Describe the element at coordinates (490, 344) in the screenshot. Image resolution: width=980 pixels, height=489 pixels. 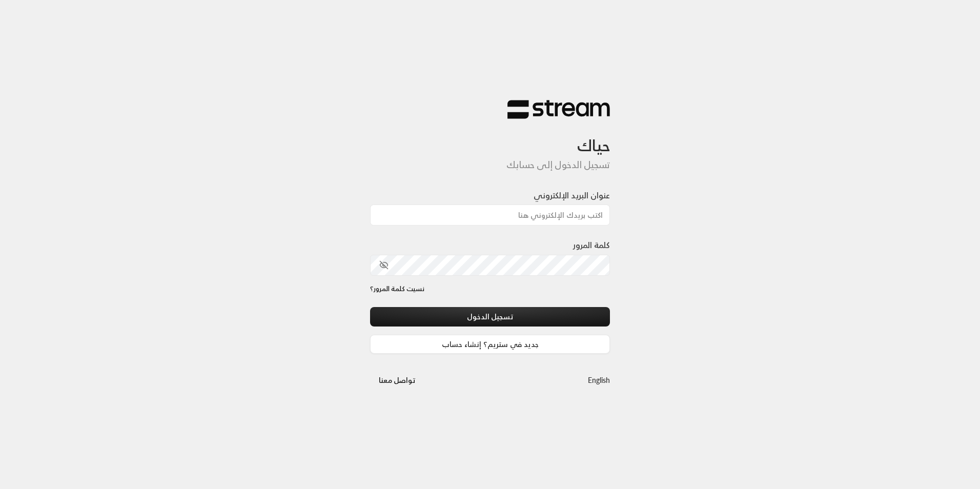
I see `a: جديد في ستريم؟ إنشاء حساب` at that location.